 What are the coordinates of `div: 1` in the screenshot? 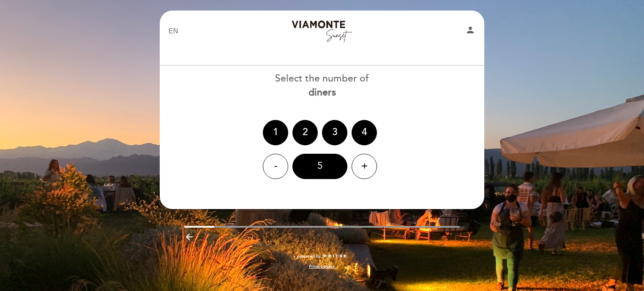 It's located at (275, 132).